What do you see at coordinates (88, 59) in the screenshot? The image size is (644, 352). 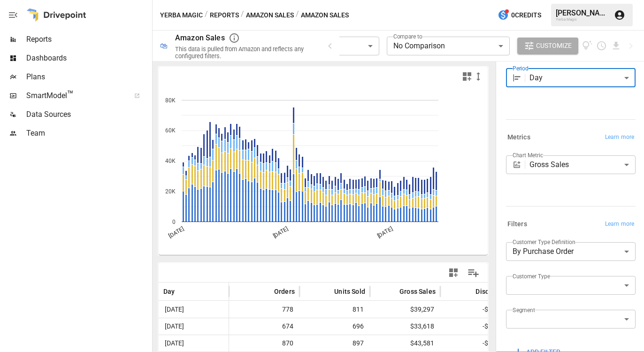 I see `span: Dashboards` at bounding box center [88, 59].